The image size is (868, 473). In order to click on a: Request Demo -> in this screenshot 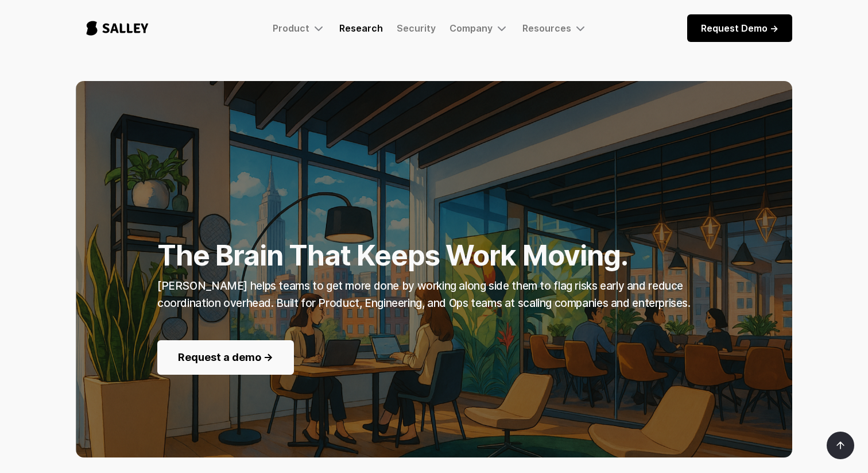, I will do `click(740, 28)`.